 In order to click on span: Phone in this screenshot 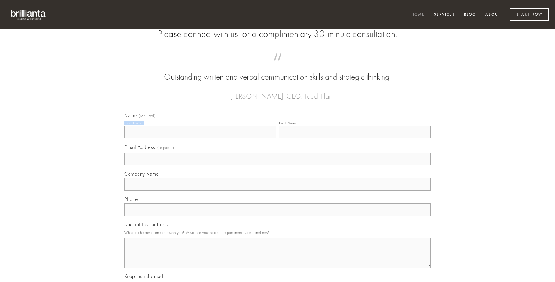, I will do `click(131, 199)`.